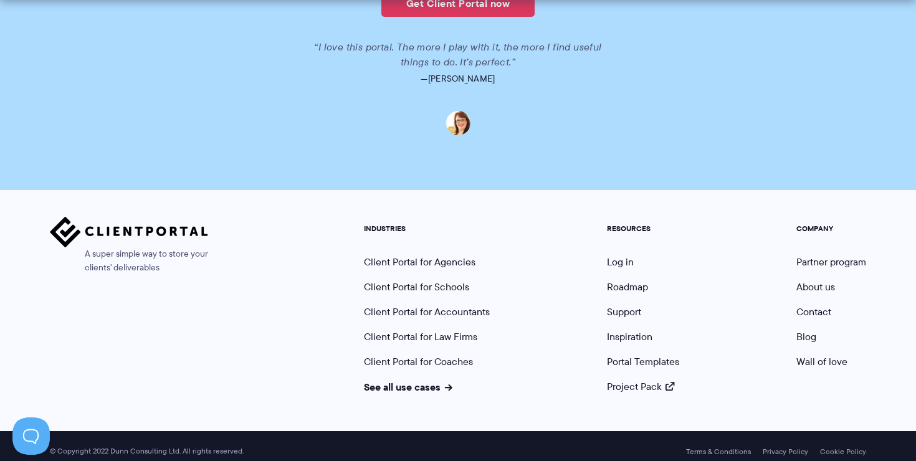  What do you see at coordinates (629, 337) in the screenshot?
I see `a: Inspiration` at bounding box center [629, 337].